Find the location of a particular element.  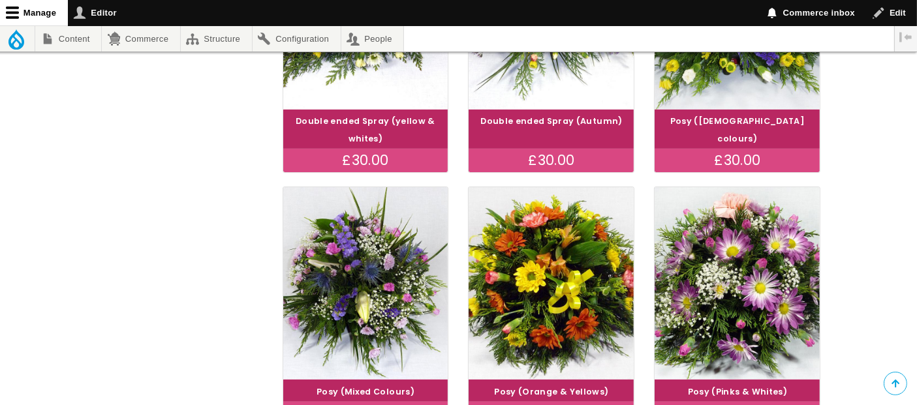

a: Configuration is located at coordinates (296, 38).